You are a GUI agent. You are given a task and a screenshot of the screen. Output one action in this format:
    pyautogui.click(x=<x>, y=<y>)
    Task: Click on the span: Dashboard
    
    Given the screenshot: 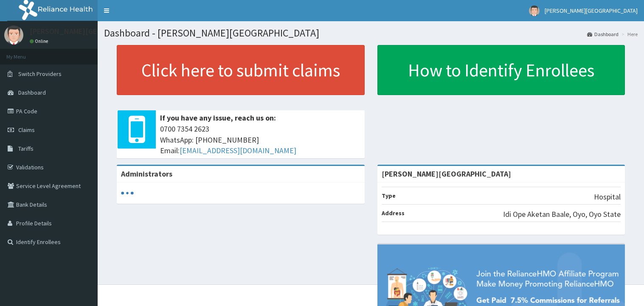 What is the action you would take?
    pyautogui.click(x=32, y=93)
    